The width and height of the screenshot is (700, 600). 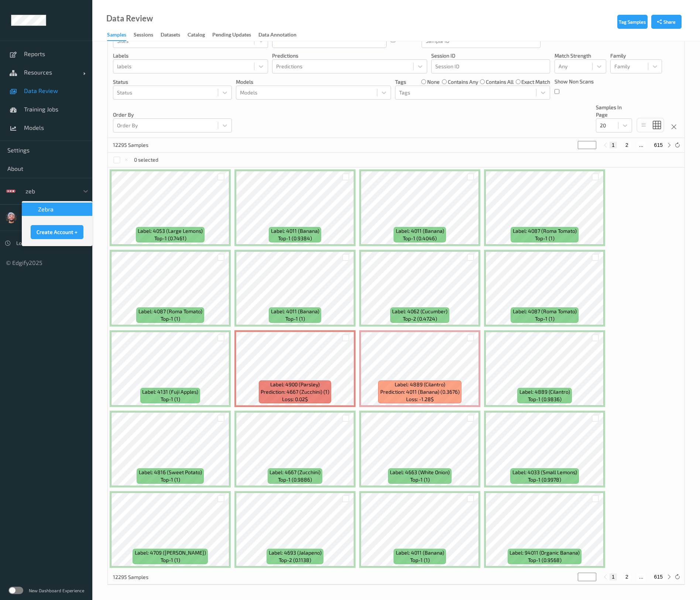 I want to click on button: Tag Samples, so click(x=633, y=22).